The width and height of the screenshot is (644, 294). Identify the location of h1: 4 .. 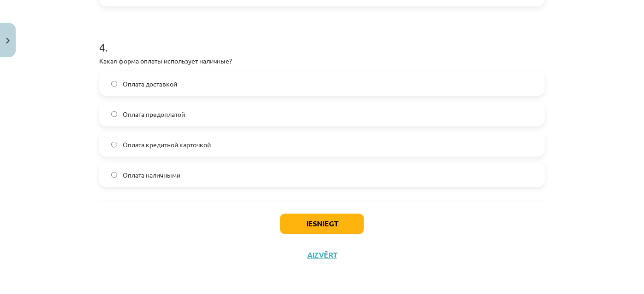
(322, 39).